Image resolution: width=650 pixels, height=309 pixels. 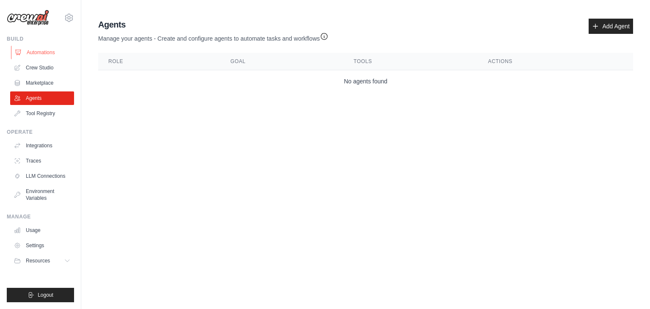 What do you see at coordinates (40, 39) in the screenshot?
I see `div: Build` at bounding box center [40, 39].